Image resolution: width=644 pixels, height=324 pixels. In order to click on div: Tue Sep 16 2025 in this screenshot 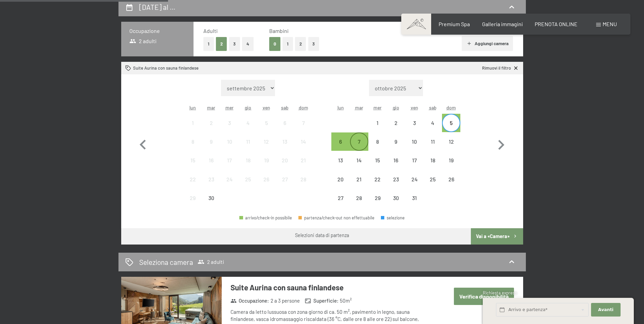, I will do `click(211, 160)`.